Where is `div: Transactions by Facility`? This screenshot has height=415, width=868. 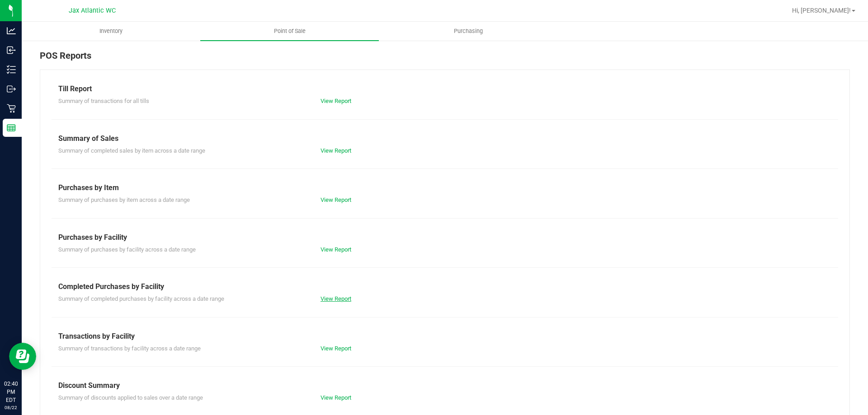 div: Transactions by Facility is located at coordinates (445, 337).